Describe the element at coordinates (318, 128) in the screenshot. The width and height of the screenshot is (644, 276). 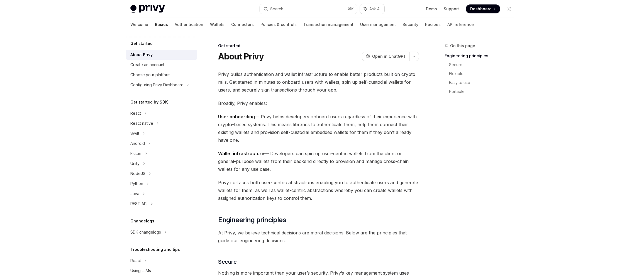
I see `span: — Privy helps developers onboard users regardless of their experience with crypto-based systems. ...` at that location.